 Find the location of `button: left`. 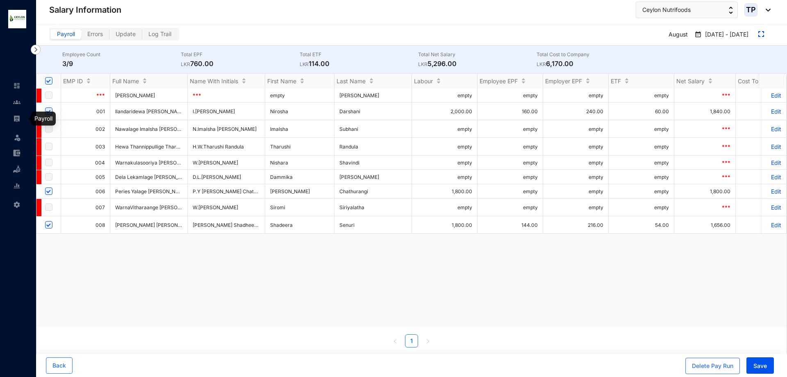

button: left is located at coordinates (395, 341).